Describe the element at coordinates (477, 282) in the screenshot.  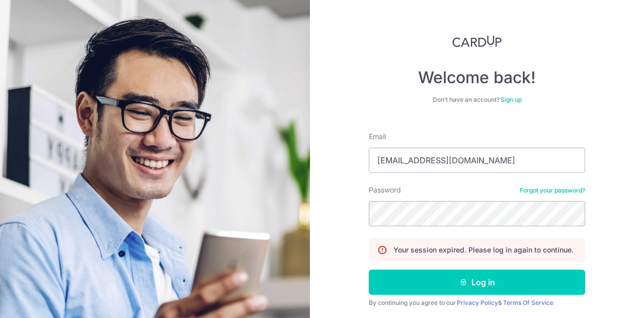
I see `button: Log in` at that location.